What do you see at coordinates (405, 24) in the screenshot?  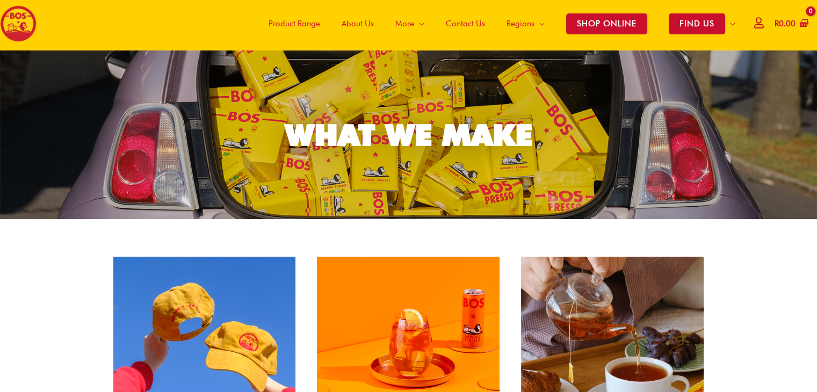 I see `span: More` at bounding box center [405, 24].